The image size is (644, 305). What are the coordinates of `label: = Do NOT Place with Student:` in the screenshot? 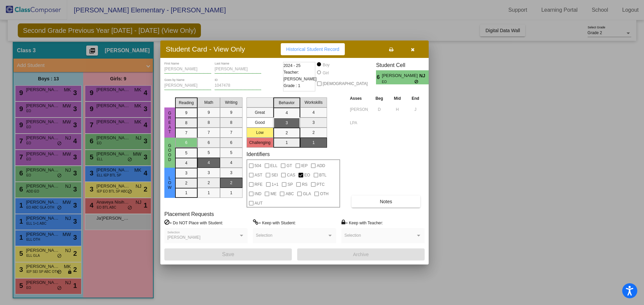 It's located at (194, 222).